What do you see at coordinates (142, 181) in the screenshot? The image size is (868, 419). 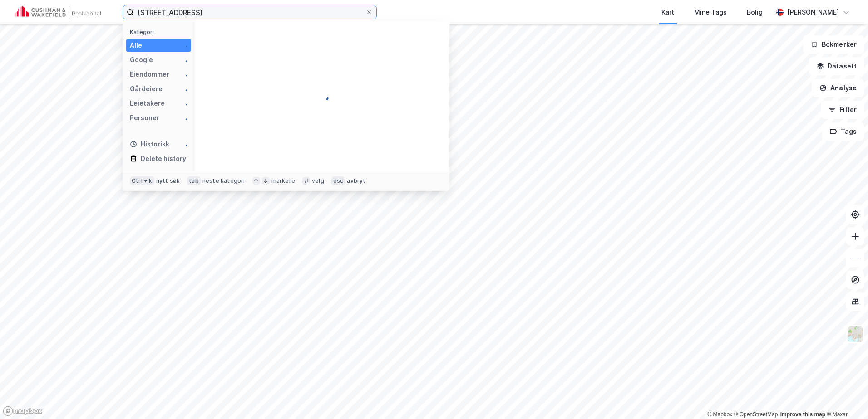 I see `div: Ctrl + k` at bounding box center [142, 181].